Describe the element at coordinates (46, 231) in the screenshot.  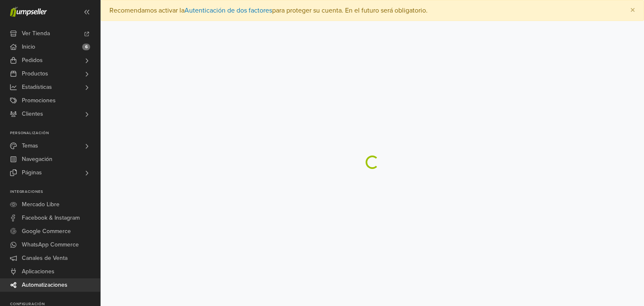
I see `span: Google Commerce` at that location.